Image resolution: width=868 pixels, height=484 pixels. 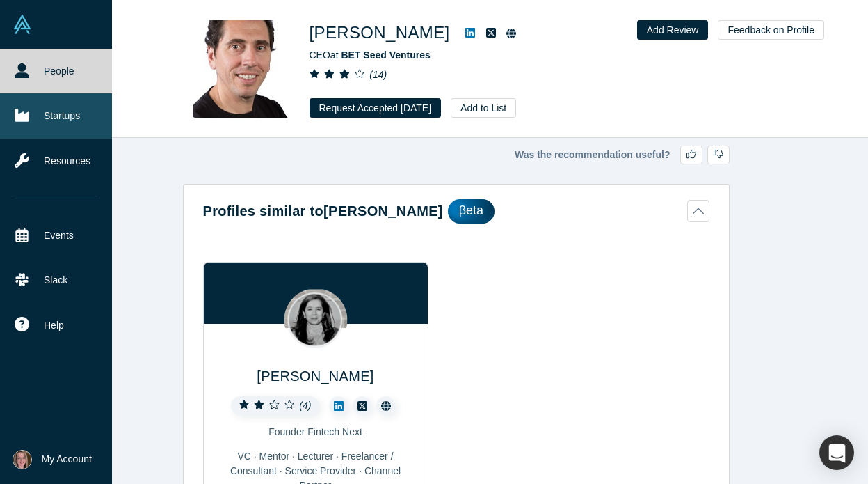 I want to click on div: βeta, so click(x=471, y=211).